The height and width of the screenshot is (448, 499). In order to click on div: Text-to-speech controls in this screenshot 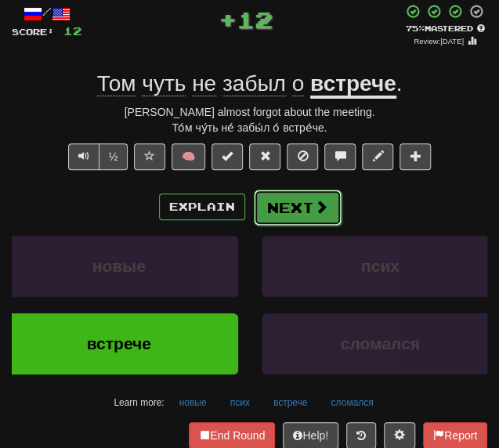, I will do `click(96, 161)`.